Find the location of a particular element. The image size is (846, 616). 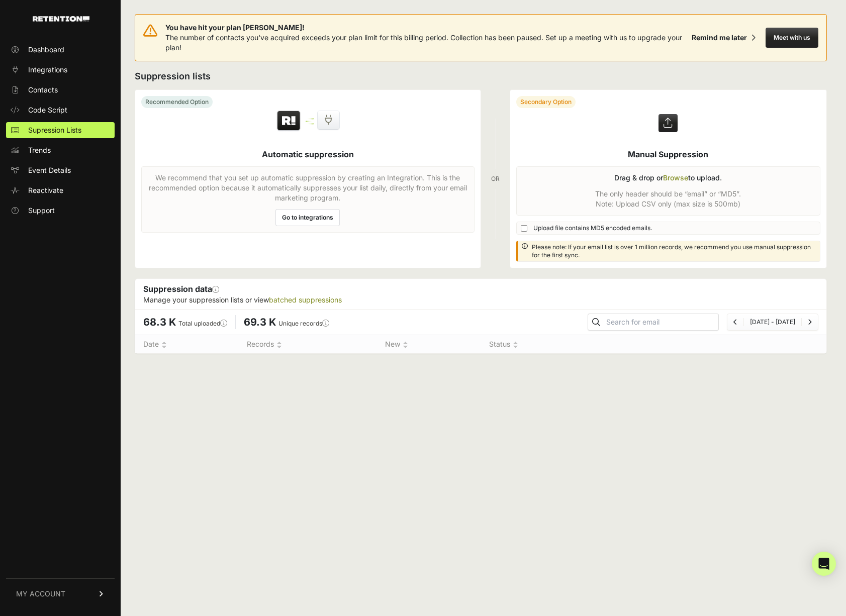

a: Reactivate is located at coordinates (60, 190).